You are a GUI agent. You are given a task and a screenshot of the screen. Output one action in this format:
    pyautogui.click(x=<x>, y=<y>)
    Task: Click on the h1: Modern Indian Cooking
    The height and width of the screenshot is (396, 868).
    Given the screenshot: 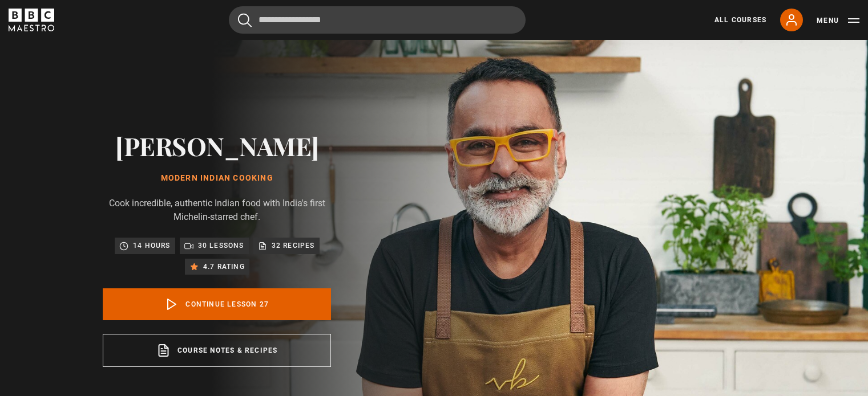 What is the action you would take?
    pyautogui.click(x=217, y=179)
    